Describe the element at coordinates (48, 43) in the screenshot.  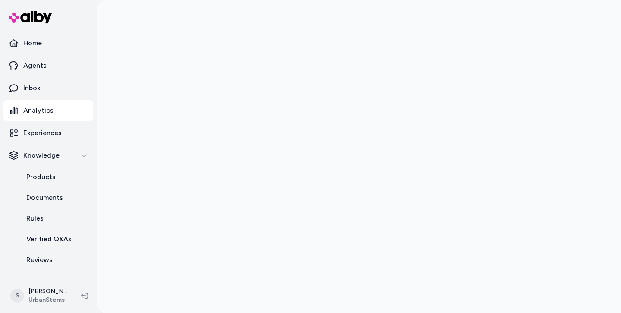
I see `a: Home` at that location.